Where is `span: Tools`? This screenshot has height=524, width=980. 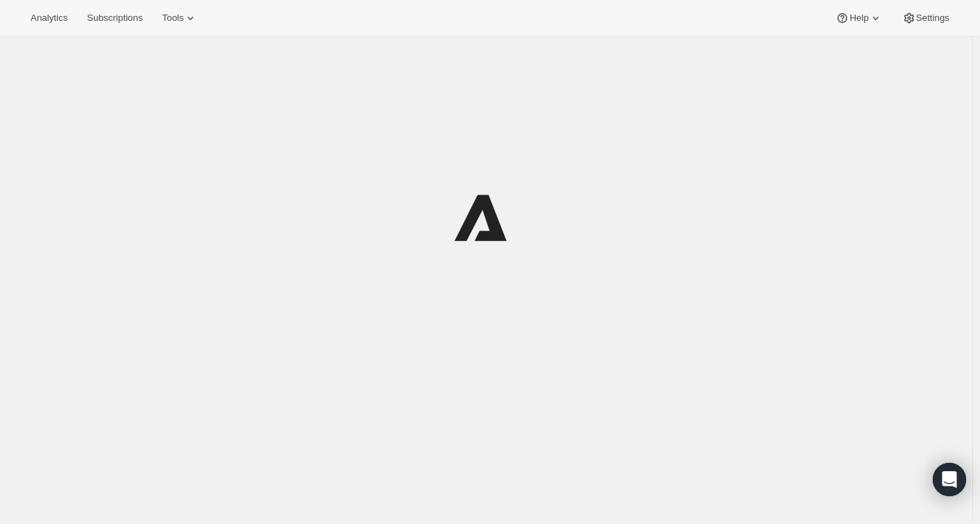
span: Tools is located at coordinates (173, 18).